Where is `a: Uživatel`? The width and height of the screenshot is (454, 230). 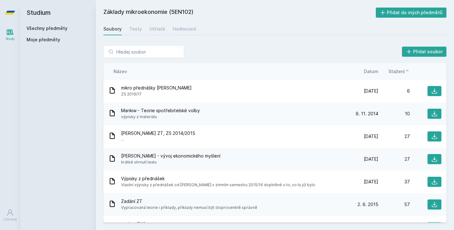
a: Uživatel is located at coordinates (10, 215).